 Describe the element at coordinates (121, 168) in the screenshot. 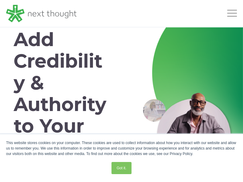

I see `a: Got it.` at that location.